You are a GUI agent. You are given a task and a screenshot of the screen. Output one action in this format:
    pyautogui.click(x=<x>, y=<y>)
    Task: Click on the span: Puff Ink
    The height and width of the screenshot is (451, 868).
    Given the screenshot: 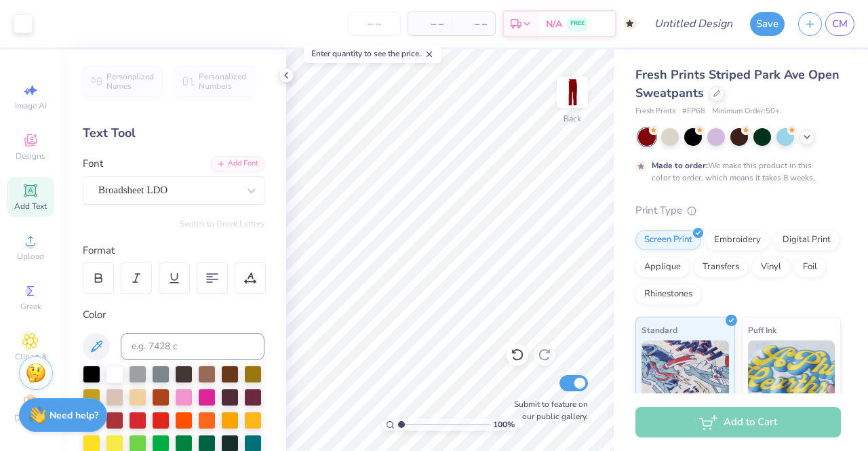 What is the action you would take?
    pyautogui.click(x=762, y=330)
    